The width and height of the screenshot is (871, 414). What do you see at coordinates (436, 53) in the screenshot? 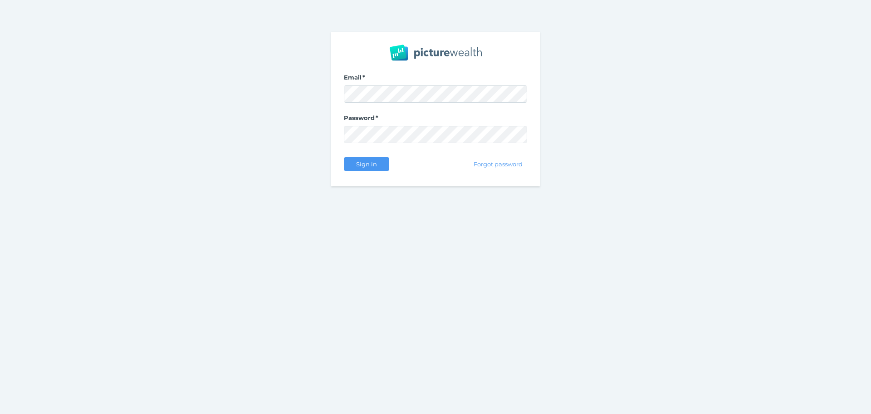
I see `img: PW` at bounding box center [436, 53].